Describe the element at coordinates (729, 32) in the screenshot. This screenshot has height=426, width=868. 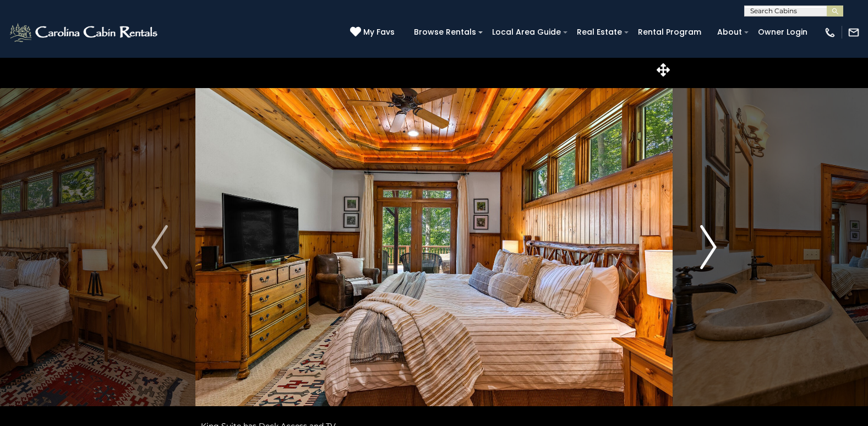
I see `a: About` at that location.